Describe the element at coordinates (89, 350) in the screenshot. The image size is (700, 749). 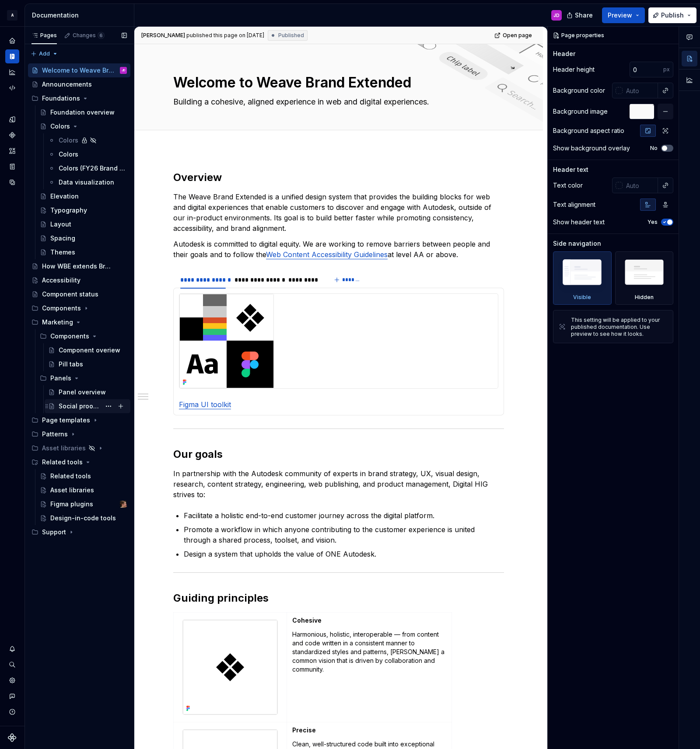
I see `div: Component overiew` at that location.